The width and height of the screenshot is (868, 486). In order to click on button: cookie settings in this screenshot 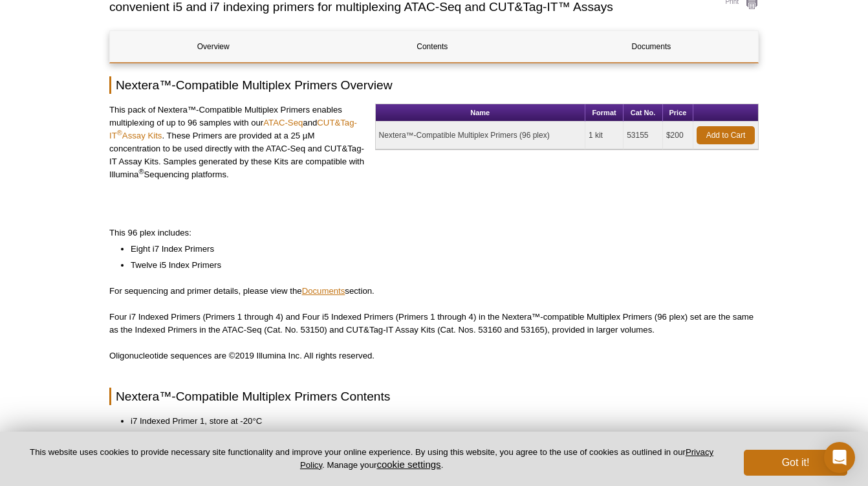, I will do `click(408, 464)`.